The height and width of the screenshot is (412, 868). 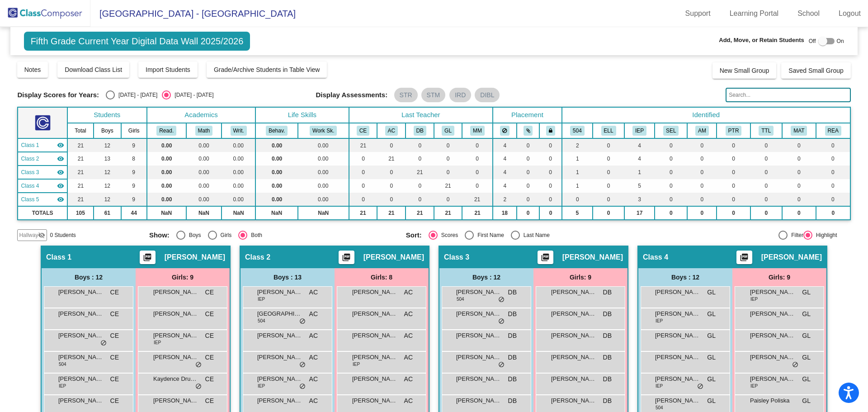 What do you see at coordinates (609, 130) in the screenshot?
I see `th: English Language Learner` at bounding box center [609, 130].